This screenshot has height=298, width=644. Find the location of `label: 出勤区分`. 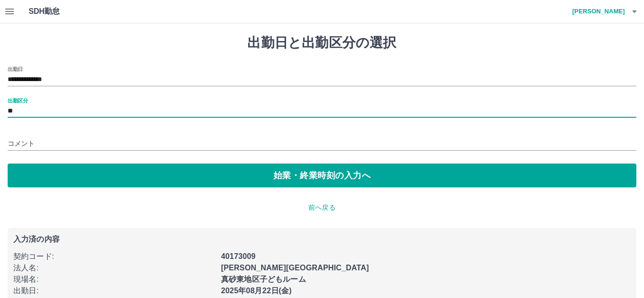

label: 出勤区分 is located at coordinates (17, 100).